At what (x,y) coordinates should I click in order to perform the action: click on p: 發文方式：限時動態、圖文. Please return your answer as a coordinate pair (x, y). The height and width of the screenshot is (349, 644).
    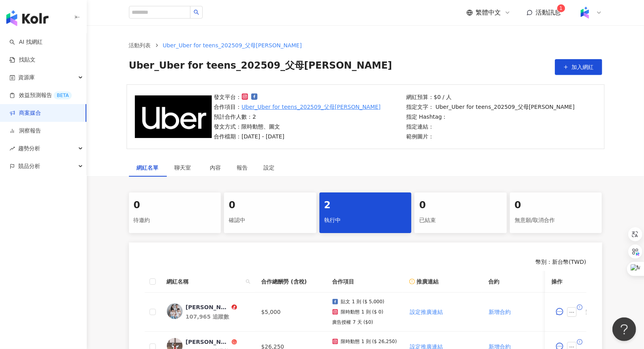
    Looking at the image, I should click on (297, 126).